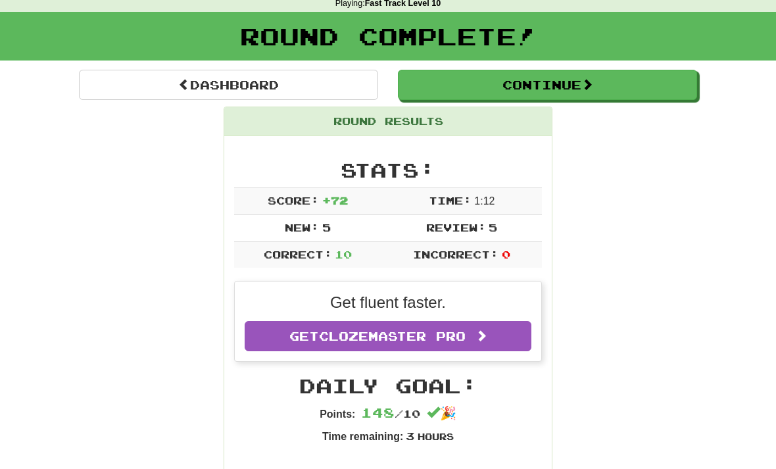 Image resolution: width=776 pixels, height=469 pixels. I want to click on strong: Points:, so click(337, 414).